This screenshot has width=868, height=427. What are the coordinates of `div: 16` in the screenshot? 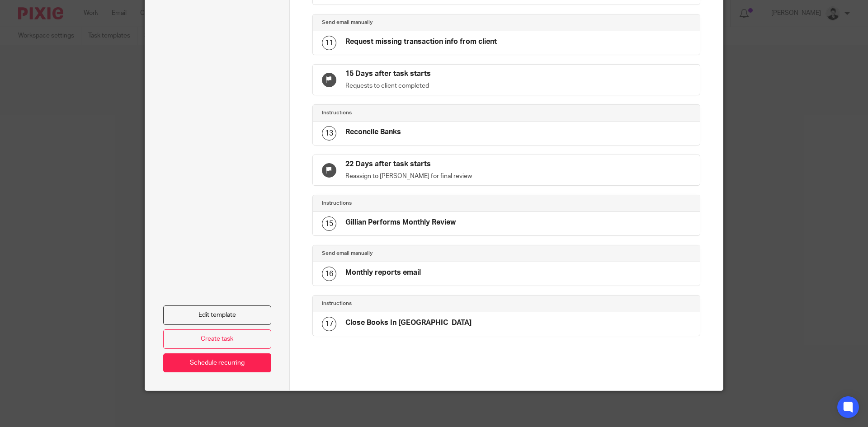 It's located at (329, 274).